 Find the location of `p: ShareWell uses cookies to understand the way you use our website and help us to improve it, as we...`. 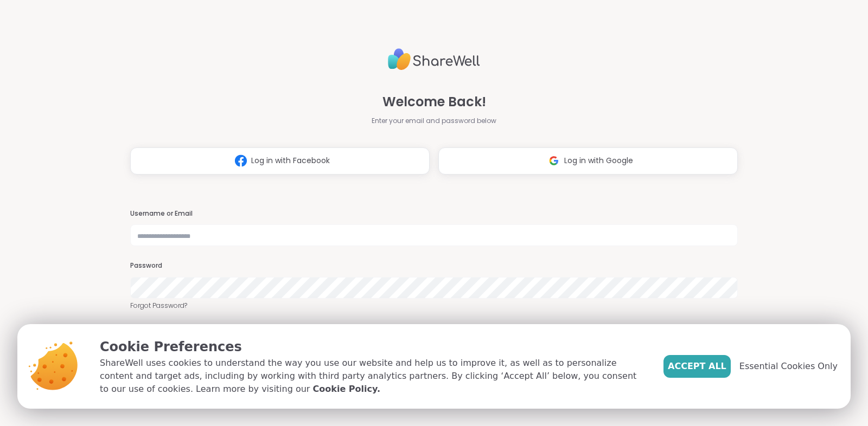

p: ShareWell uses cookies to understand the way you use our website and help us to improve it, as we... is located at coordinates (373, 376).